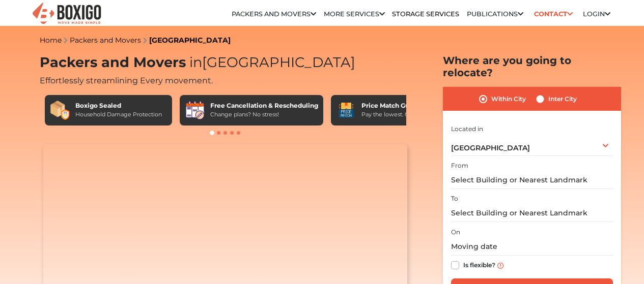 This screenshot has height=284, width=644. What do you see at coordinates (553, 14) in the screenshot?
I see `a: Contact` at bounding box center [553, 14].